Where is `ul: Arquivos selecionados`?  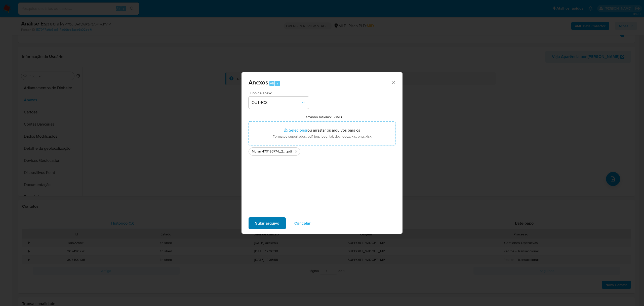
ul: Arquivos selecionados is located at coordinates (322, 150).